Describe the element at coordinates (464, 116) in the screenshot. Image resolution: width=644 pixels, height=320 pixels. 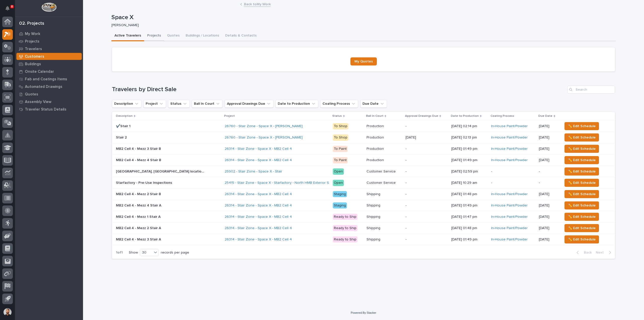
I see `p: Date to Production` at that location.